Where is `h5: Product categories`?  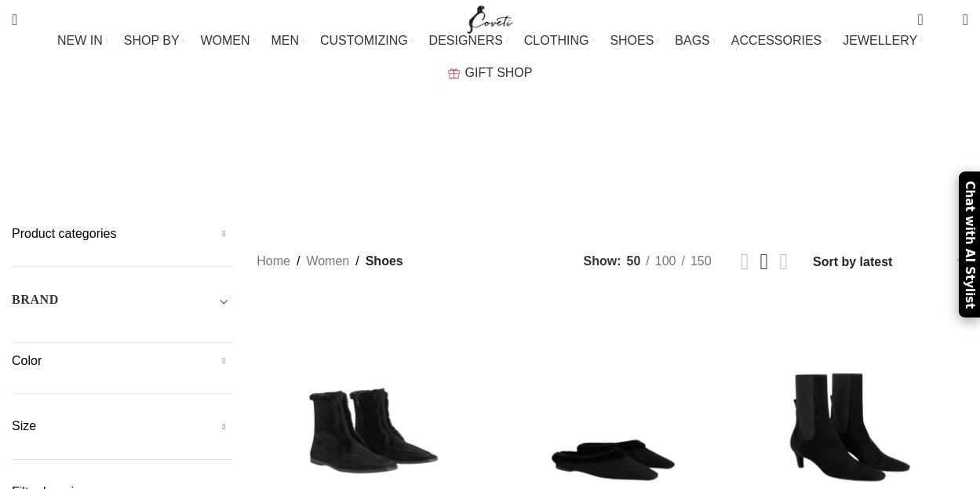
h5: Product categories is located at coordinates (123, 234).